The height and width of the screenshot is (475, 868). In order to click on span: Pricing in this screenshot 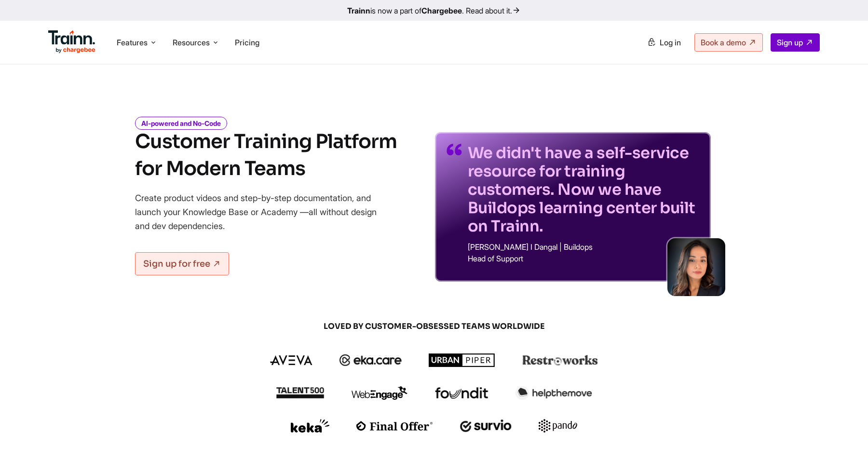, I will do `click(247, 43)`.